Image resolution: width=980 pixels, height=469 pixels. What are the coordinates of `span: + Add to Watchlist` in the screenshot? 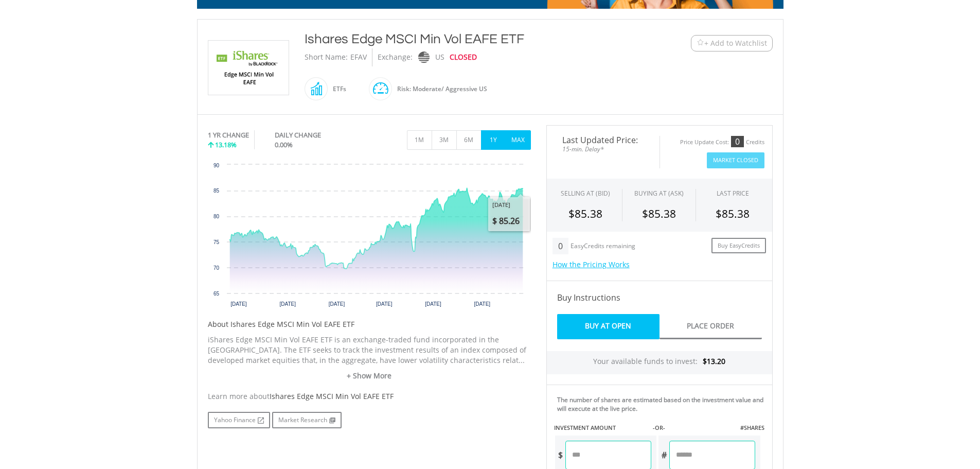 It's located at (735, 43).